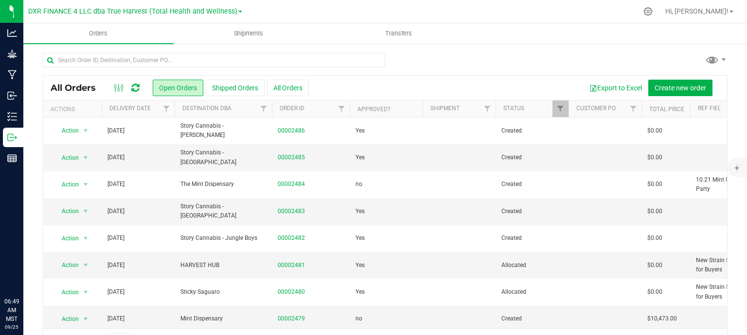 The image size is (747, 335). Describe the element at coordinates (178, 88) in the screenshot. I see `button: Open Orders` at that location.